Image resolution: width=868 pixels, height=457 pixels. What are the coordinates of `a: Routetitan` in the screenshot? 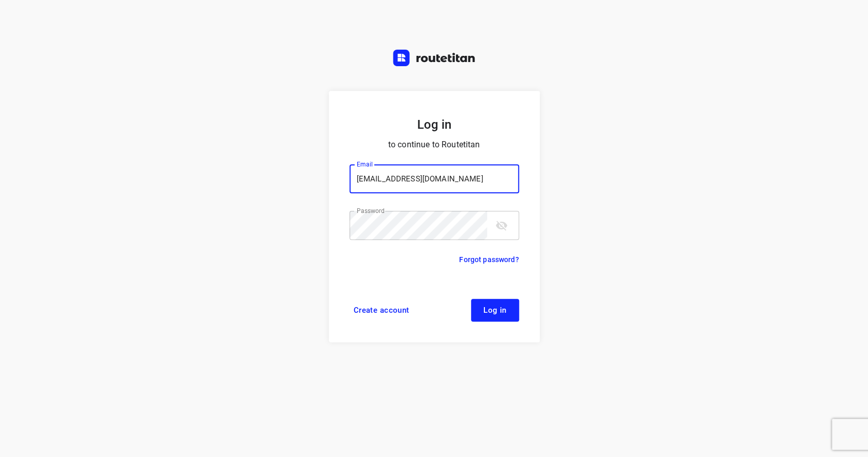 It's located at (434, 59).